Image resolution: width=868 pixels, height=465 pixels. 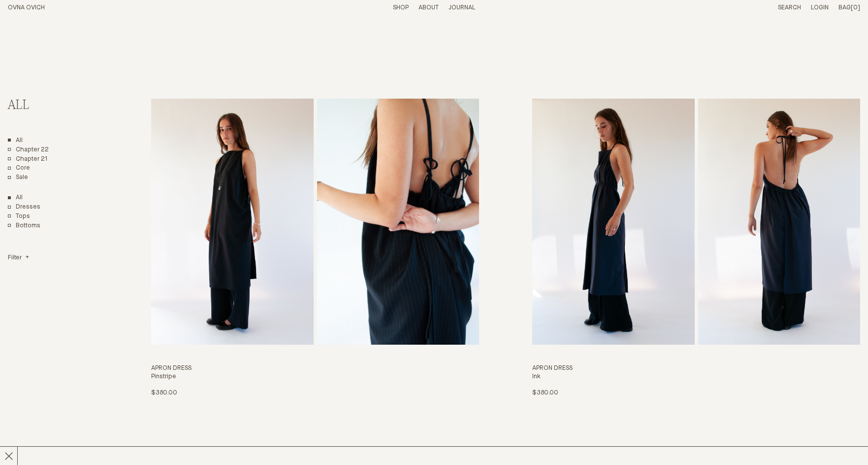 What do you see at coordinates (24, 207) in the screenshot?
I see `a: Dresses` at bounding box center [24, 207].